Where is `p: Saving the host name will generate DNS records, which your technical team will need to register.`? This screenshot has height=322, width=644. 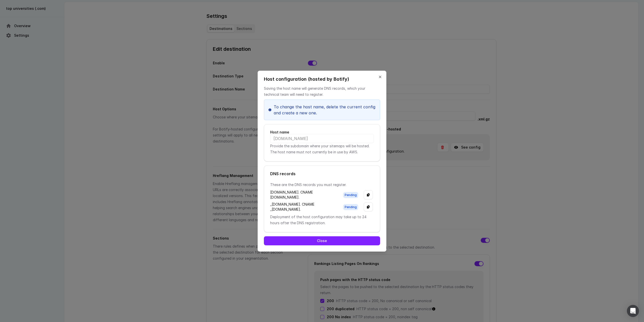
p: Saving the host name will generate DNS records, which your technical team will need to register. is located at coordinates (322, 92).